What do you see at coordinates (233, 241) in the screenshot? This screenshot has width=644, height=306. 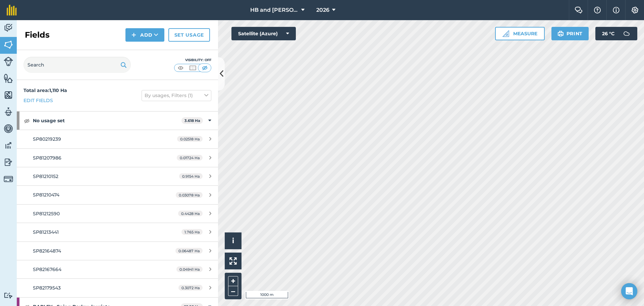 I see `button: i` at bounding box center [233, 241].